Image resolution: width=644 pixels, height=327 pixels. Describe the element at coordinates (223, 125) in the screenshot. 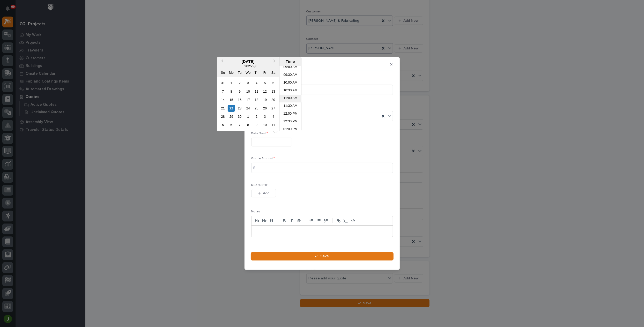

I see `div: Choose Sunday, October 5th, 2025` at that location.